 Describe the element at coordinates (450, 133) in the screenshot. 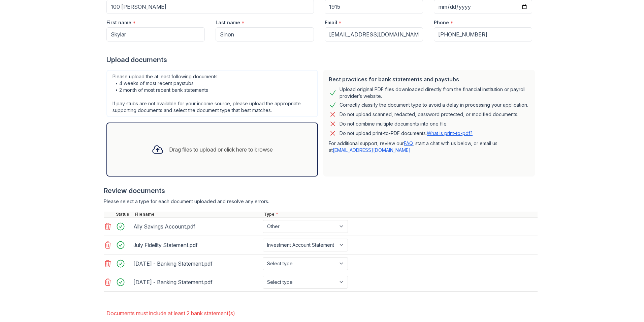

I see `a: What is print-to-pdf?` at that location.